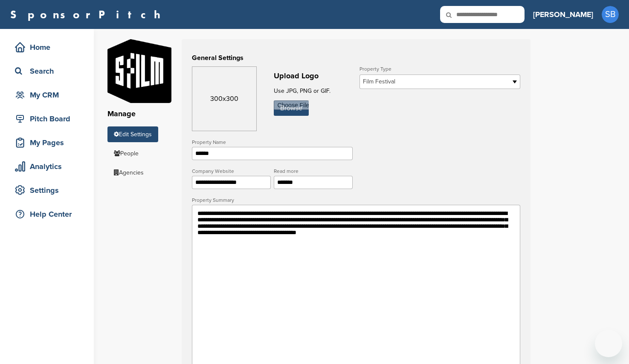 The width and height of the screenshot is (629, 364). What do you see at coordinates (434, 82) in the screenshot?
I see `span: Film Festival` at bounding box center [434, 82].